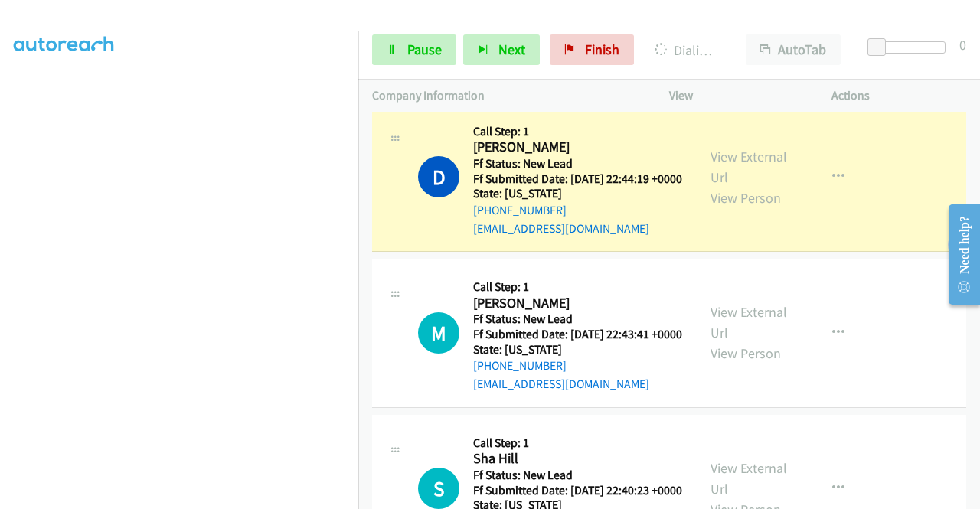  What do you see at coordinates (737, 96) in the screenshot?
I see `p: View` at bounding box center [737, 96].